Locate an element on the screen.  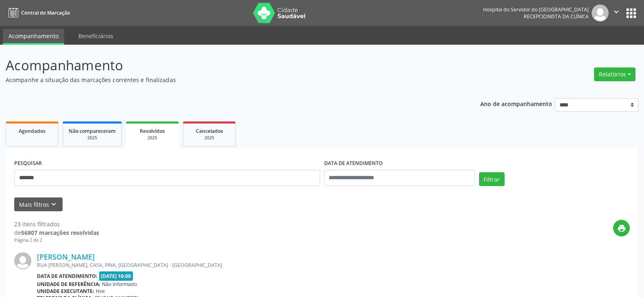
i: print is located at coordinates (622, 228).